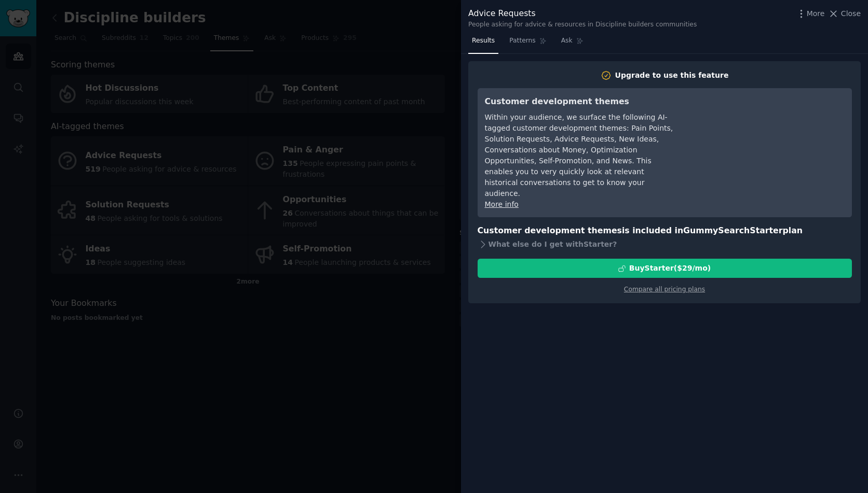 Image resolution: width=868 pixels, height=493 pixels. What do you see at coordinates (483, 43) in the screenshot?
I see `a: Results` at bounding box center [483, 43].